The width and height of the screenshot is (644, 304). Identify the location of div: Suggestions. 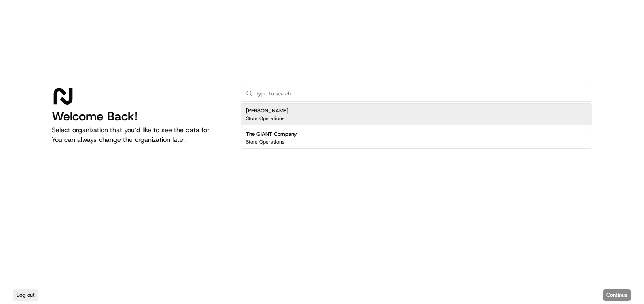
(416, 126).